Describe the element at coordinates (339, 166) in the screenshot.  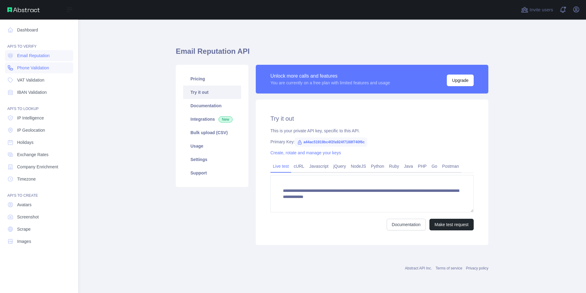
I see `a: jQuery` at that location.